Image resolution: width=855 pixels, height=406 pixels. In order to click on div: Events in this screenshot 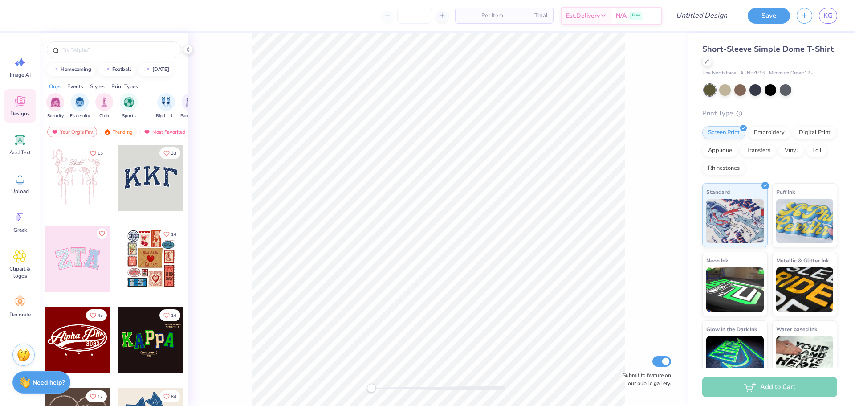, I will do `click(75, 86)`.